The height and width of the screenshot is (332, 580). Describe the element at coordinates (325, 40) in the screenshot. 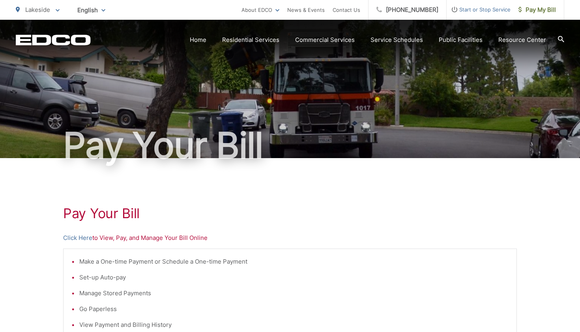

I see `a: Commercial Services` at that location.